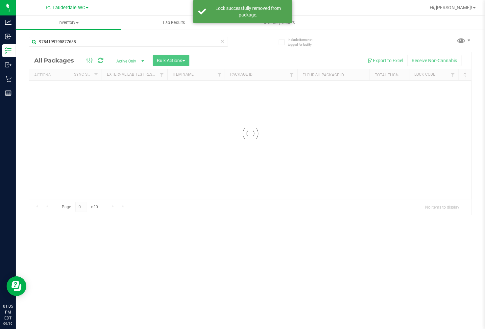 This screenshot has width=485, height=329. What do you see at coordinates (8, 51) in the screenshot?
I see `inline-svg: Inventory` at bounding box center [8, 51].